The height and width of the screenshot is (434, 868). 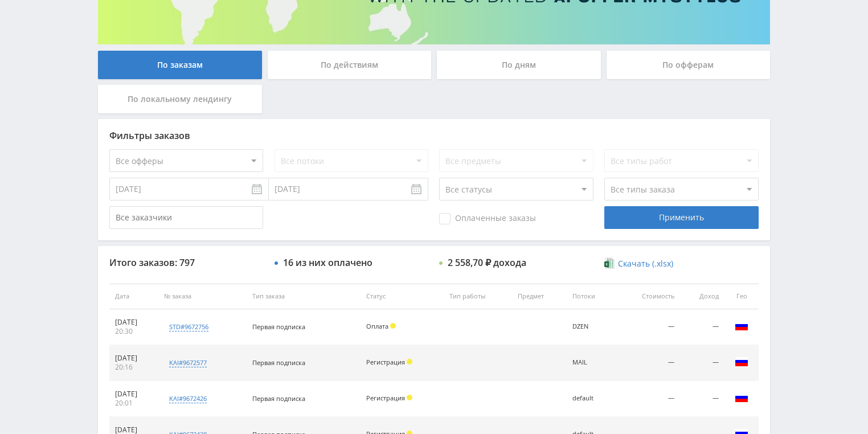 What do you see at coordinates (434, 135) in the screenshot?
I see `div: Фильтры заказов` at bounding box center [434, 135].